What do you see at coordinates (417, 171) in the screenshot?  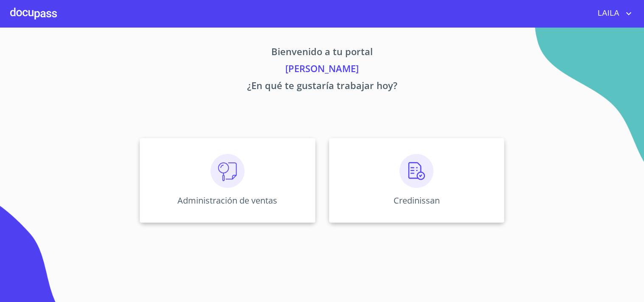 I see `img: verificacion.png` at bounding box center [417, 171].